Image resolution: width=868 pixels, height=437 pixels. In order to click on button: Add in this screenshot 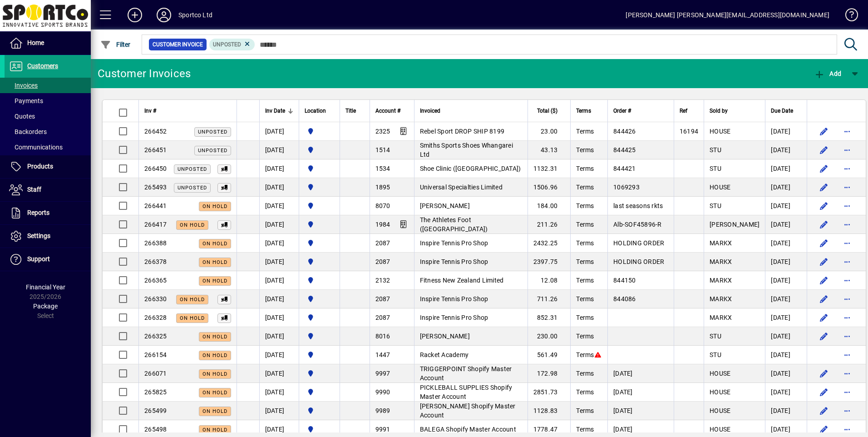, I will do `click(828, 74)`.